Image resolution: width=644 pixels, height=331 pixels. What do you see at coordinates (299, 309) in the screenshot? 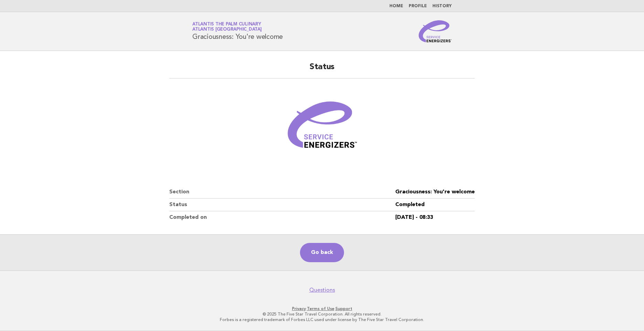
I see `a: Privacy` at bounding box center [299, 309].